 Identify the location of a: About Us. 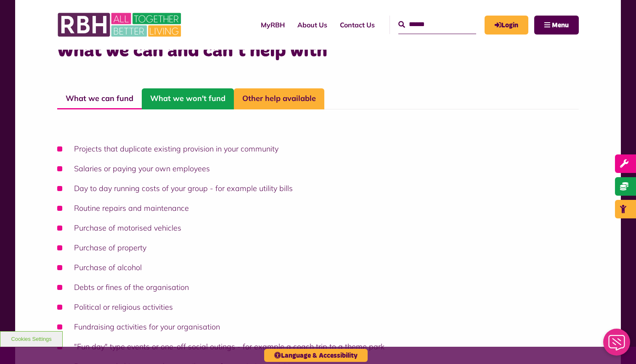
(312, 25).